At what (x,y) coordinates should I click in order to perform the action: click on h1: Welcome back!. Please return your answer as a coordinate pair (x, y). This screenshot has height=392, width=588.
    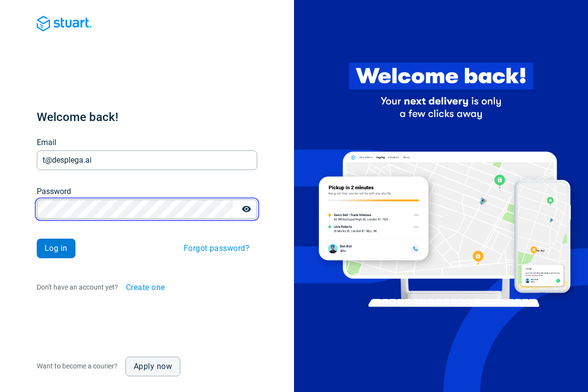
    Looking at the image, I should click on (147, 117).